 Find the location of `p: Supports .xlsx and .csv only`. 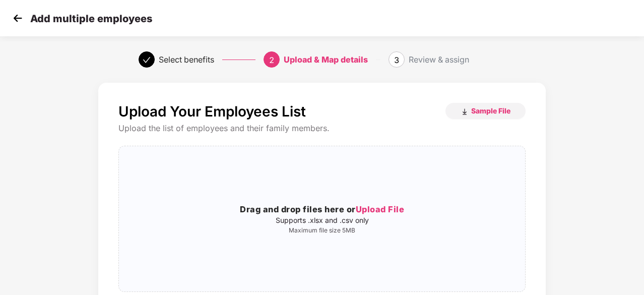

p: Supports .xlsx and .csv only is located at coordinates (322, 220).